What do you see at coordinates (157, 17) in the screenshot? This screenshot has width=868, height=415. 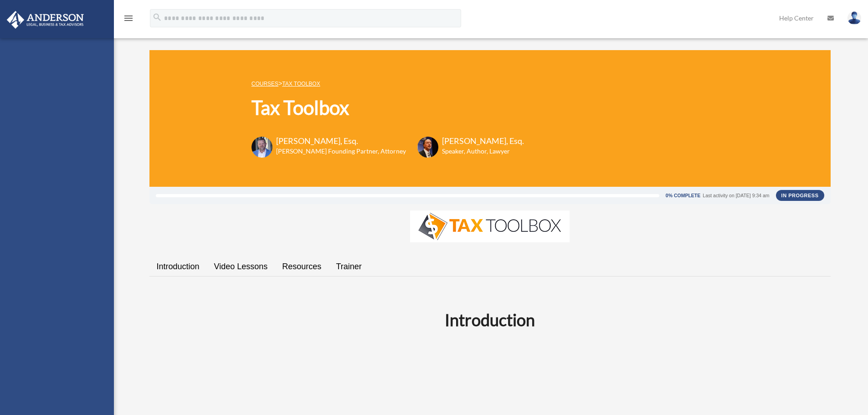 I see `i: search` at bounding box center [157, 17].